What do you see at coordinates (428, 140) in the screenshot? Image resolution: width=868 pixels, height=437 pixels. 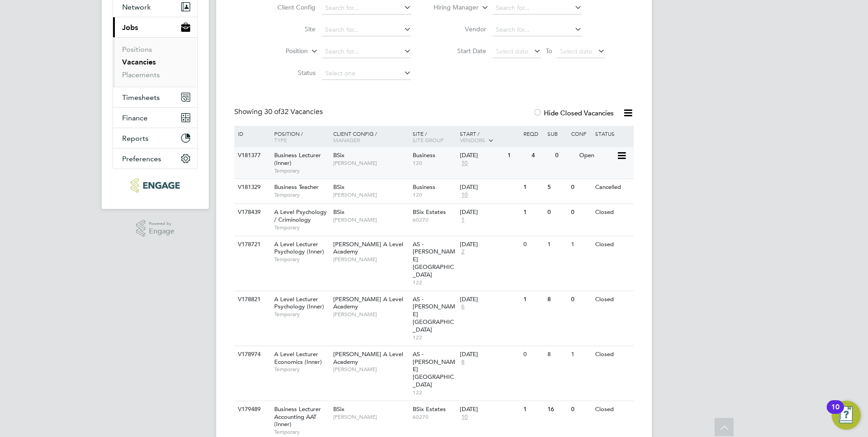 I see `span: Site Group` at bounding box center [428, 140].